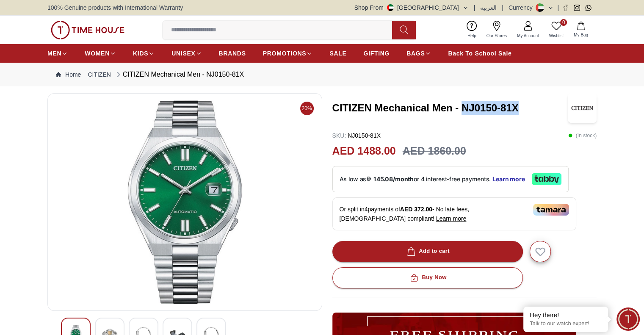 The image size is (644, 335). Describe the element at coordinates (588, 8) in the screenshot. I see `a: Whatsapp` at that location.